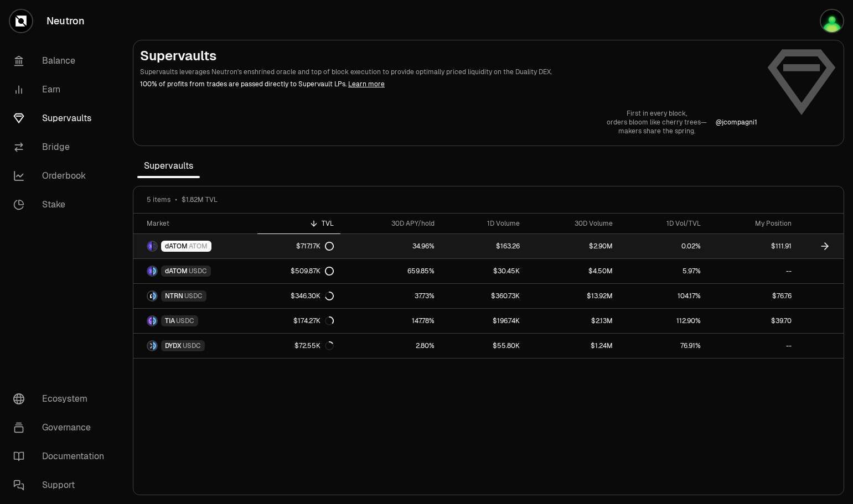  I want to click on span: TIA, so click(170, 321).